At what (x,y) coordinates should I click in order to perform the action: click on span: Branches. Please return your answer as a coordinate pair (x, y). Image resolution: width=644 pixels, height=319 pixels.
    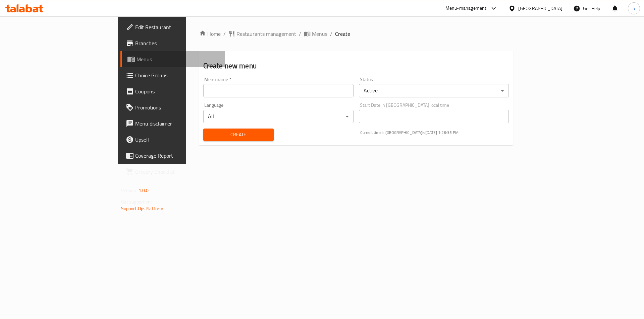
    Looking at the image, I should click on (178, 43).